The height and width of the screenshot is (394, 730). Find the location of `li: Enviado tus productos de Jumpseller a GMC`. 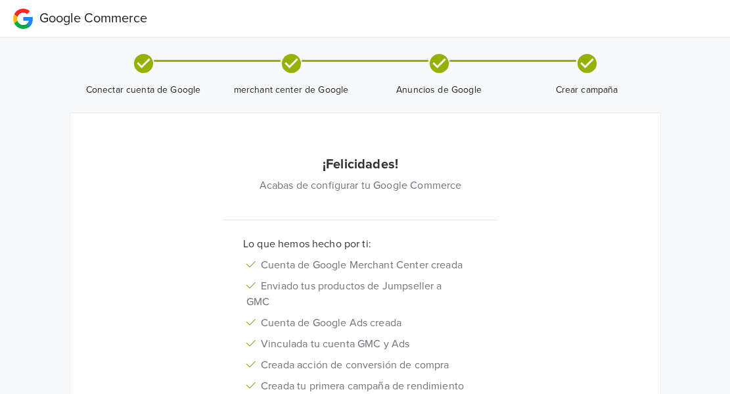

li: Enviado tus productos de Jumpseller a GMC is located at coordinates (356, 294).